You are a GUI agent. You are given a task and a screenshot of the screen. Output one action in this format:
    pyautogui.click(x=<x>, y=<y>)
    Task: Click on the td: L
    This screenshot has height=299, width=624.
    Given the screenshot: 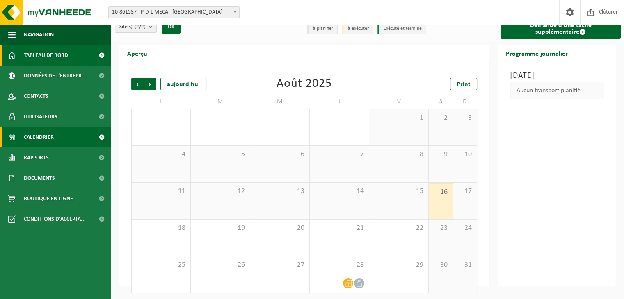 What is the action you would take?
    pyautogui.click(x=161, y=102)
    